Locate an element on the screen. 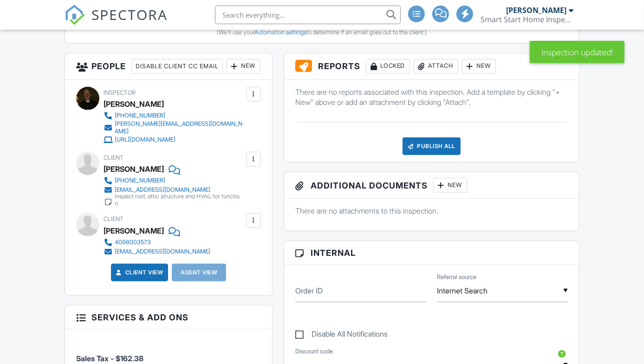 This screenshot has width=644, height=364. div: Disable Client CC Email is located at coordinates (177, 66).